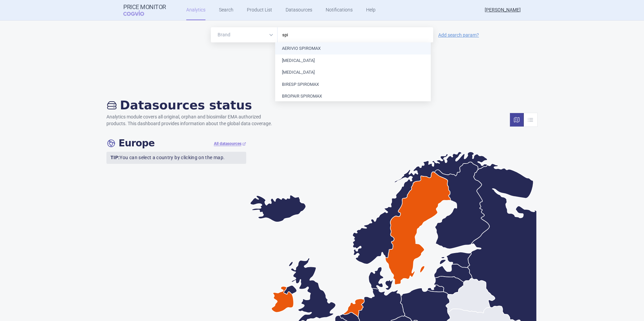 The height and width of the screenshot is (321, 644). What do you see at coordinates (193, 120) in the screenshot?
I see `p: Analytics module covers all original, orphan and biosimilar EMA authorized products. This dashboa...` at bounding box center [193, 120].